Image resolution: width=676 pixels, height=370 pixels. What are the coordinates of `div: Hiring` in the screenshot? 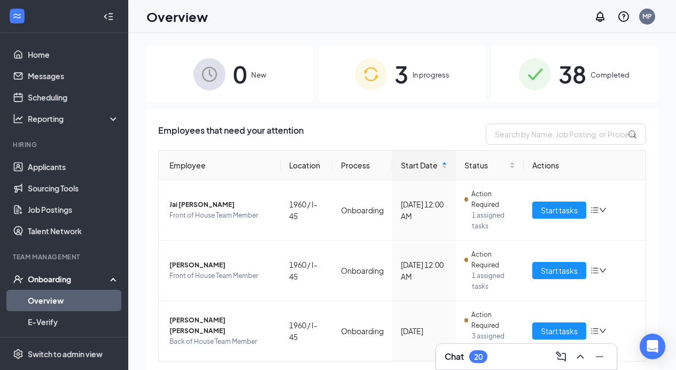 It's located at (65, 144).